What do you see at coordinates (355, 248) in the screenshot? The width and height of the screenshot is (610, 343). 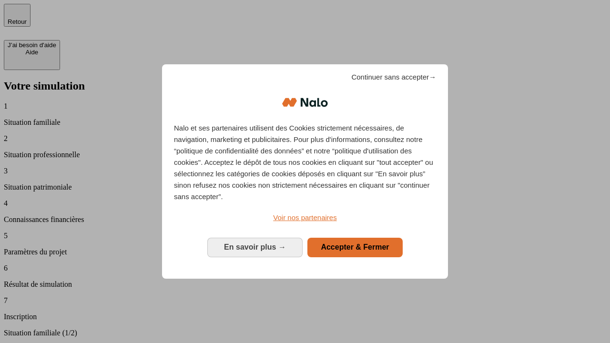 I see `button: Accepter & Fermer: Accepter notre traitement des données et fermer` at bounding box center [355, 248].